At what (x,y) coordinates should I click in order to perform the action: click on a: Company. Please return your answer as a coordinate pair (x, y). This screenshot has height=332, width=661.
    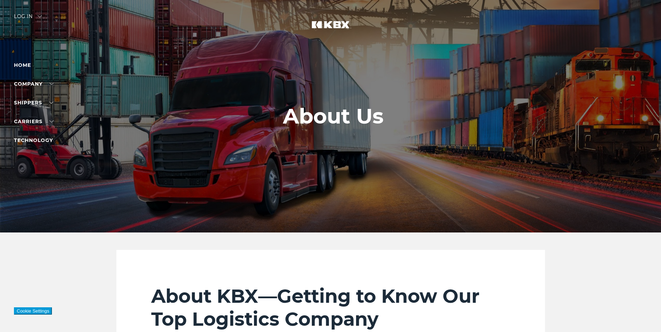
    Looking at the image, I should click on (34, 84).